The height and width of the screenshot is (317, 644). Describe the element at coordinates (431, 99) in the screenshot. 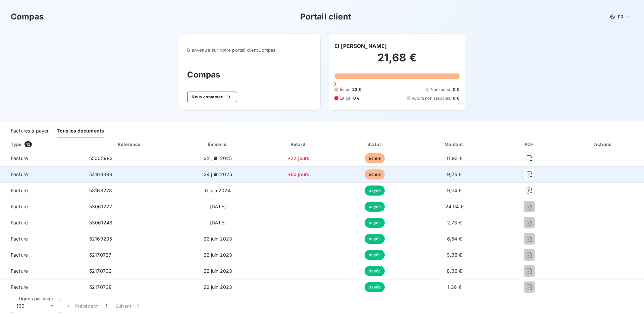

I see `span: Avoirs non associés` at that location.